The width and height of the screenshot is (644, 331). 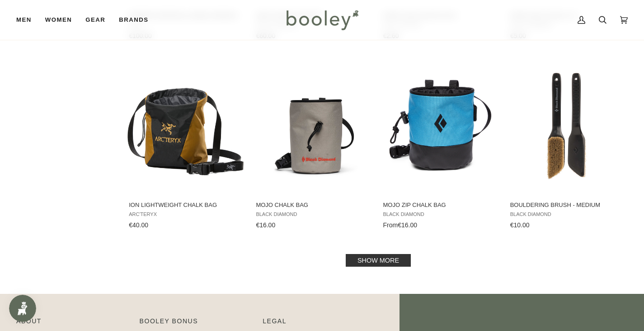 I want to click on a: Bouldering Brush - Medium, so click(x=567, y=145).